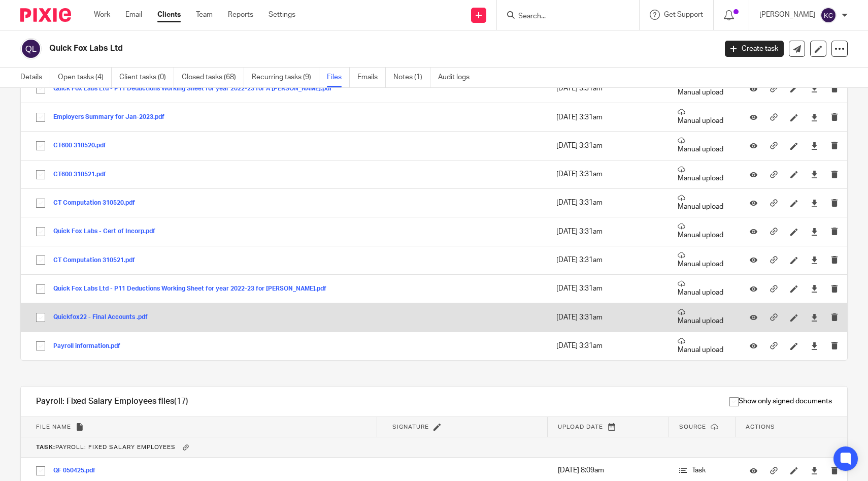 The width and height of the screenshot is (868, 481). Describe the element at coordinates (46, 447) in the screenshot. I see `b: Task:` at that location.